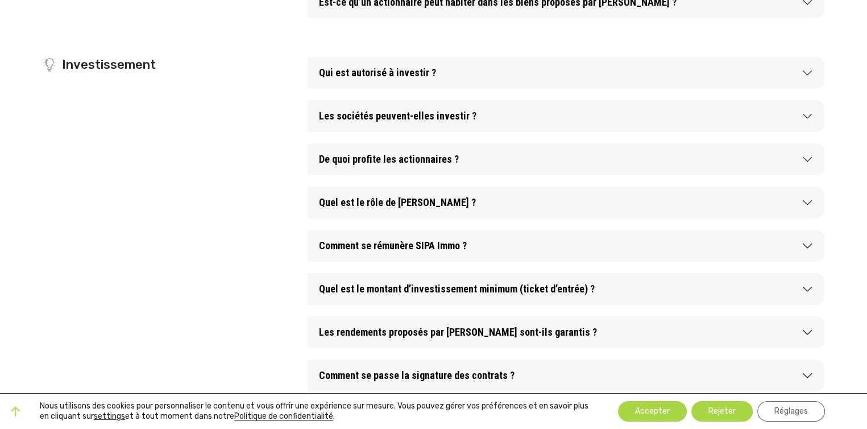 The image size is (867, 429). I want to click on a: Politique de confidentialité, so click(284, 416).